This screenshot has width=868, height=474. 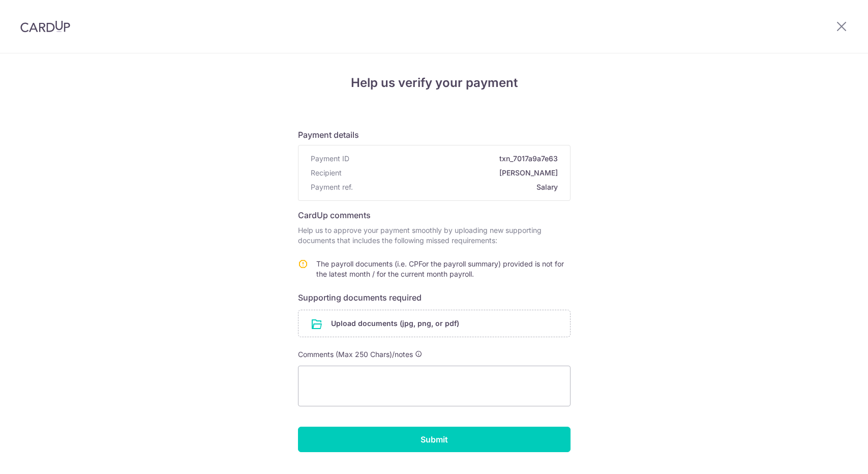 I want to click on span: Recipient, so click(x=326, y=173).